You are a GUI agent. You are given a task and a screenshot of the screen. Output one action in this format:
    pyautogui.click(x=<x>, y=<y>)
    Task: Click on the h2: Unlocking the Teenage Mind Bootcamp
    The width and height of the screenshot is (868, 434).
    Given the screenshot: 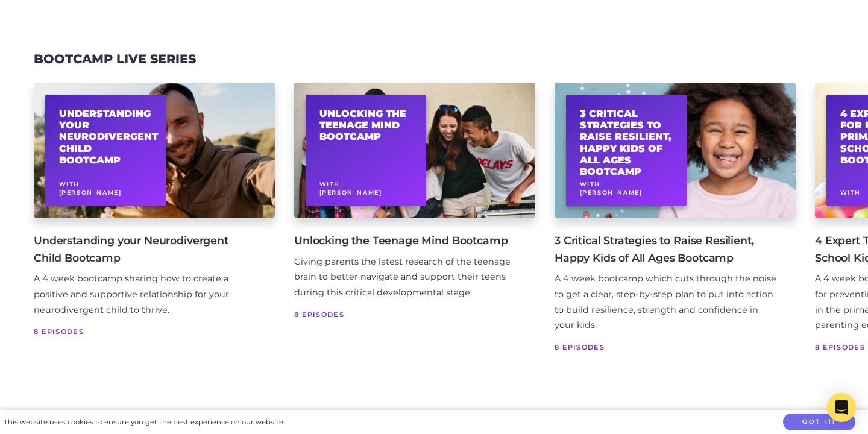 What is the action you would take?
    pyautogui.click(x=366, y=126)
    